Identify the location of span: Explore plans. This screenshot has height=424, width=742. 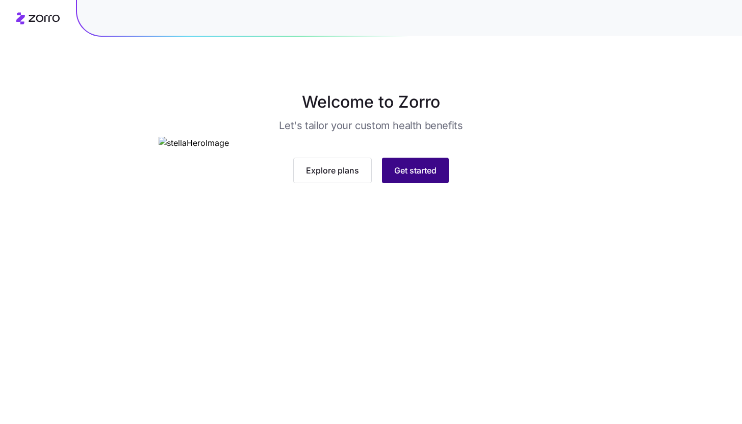
(332, 170).